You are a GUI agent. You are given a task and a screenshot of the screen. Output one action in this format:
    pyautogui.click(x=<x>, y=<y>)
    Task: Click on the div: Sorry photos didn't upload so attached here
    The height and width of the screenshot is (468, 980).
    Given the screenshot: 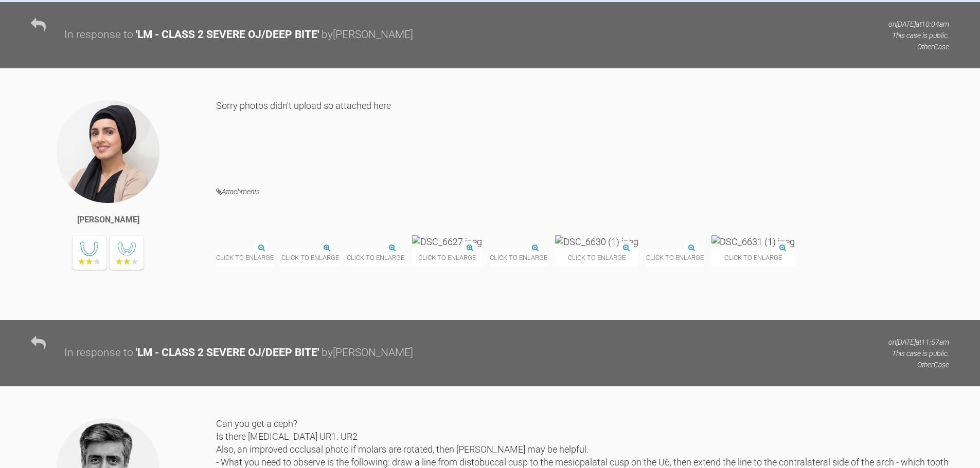 What is the action you would take?
    pyautogui.click(x=582, y=135)
    